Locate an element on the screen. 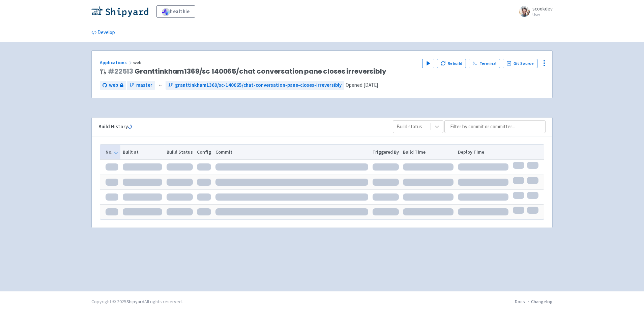  img: Shipyard logo is located at coordinates (120, 12).